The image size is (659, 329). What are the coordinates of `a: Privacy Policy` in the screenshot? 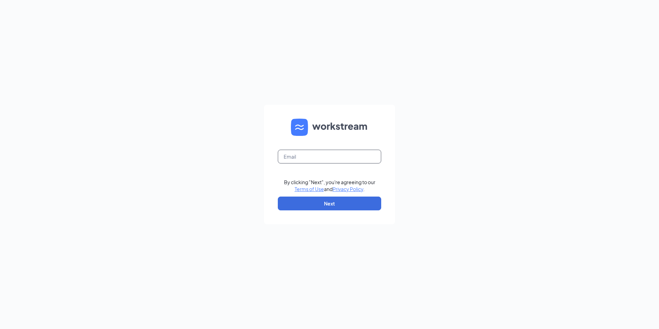 It's located at (348, 189).